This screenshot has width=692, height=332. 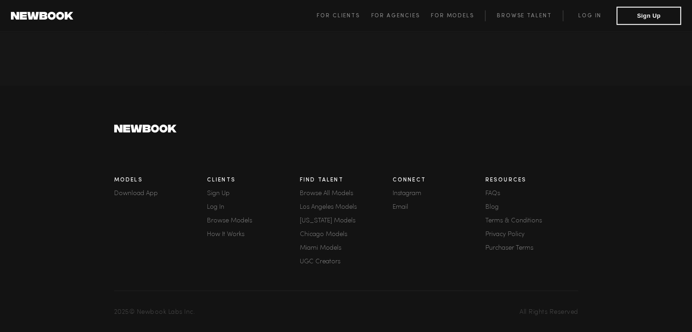 I want to click on a: For Agencies, so click(x=400, y=16).